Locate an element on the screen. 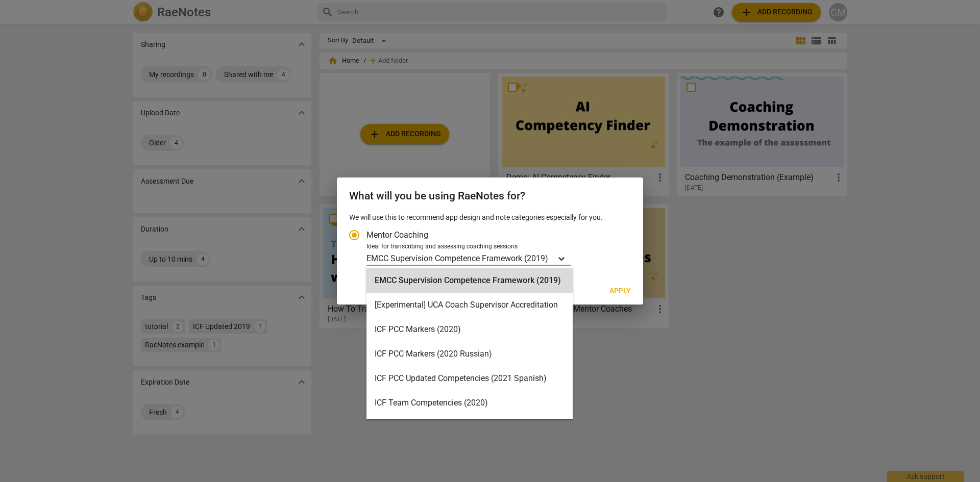 The height and width of the screenshot is (482, 980). div: Account type is located at coordinates (490, 245).